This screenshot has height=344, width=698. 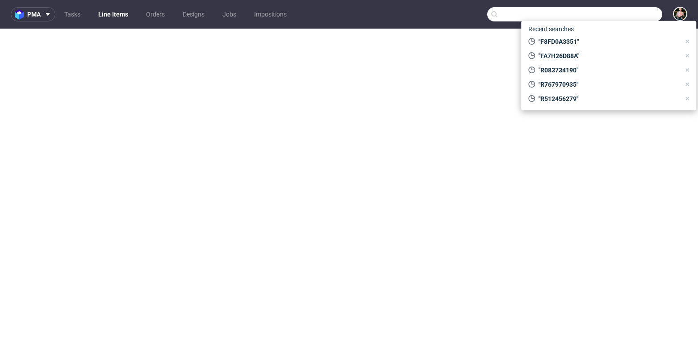 I want to click on span: "F8FD0A3351", so click(x=607, y=42).